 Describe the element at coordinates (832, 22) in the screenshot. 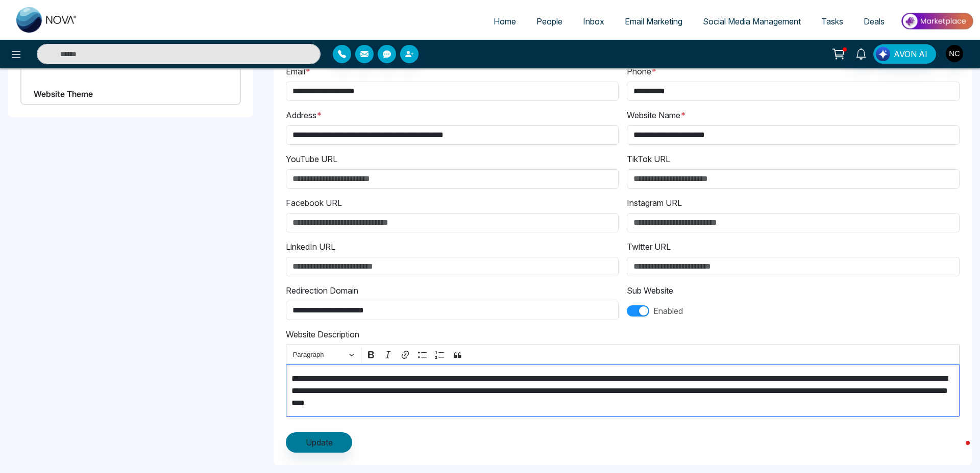

I see `a: Tasks` at that location.